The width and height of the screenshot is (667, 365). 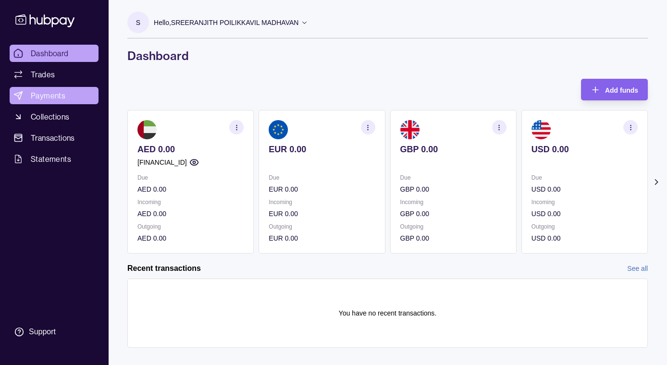 I want to click on span: Statements, so click(x=51, y=159).